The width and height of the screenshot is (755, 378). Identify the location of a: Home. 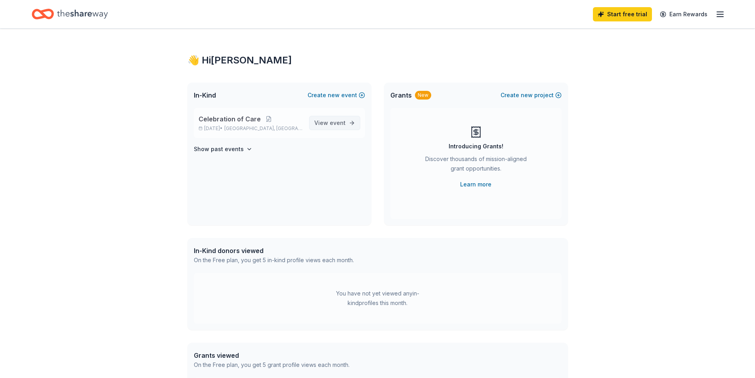
(70, 14).